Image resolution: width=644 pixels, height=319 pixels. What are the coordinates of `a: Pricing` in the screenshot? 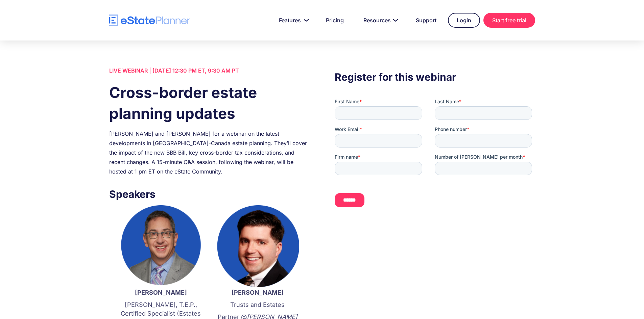 It's located at (335, 20).